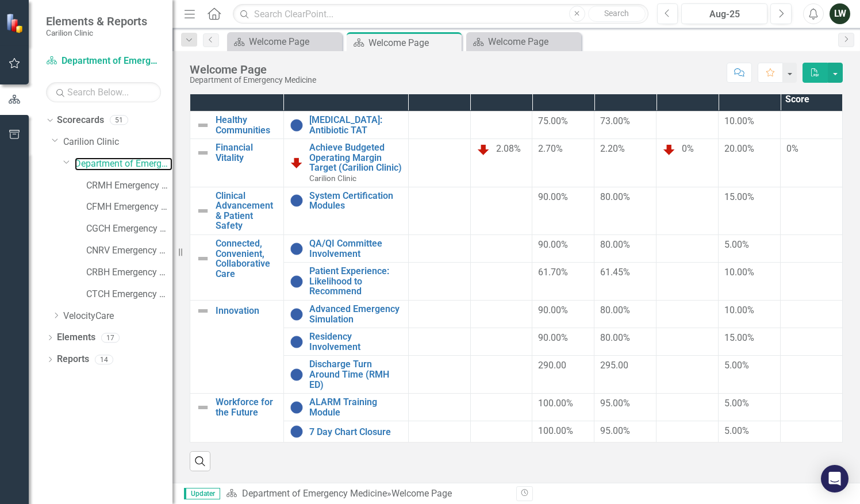 Image resolution: width=860 pixels, height=504 pixels. I want to click on div: Aug-25, so click(725, 14).